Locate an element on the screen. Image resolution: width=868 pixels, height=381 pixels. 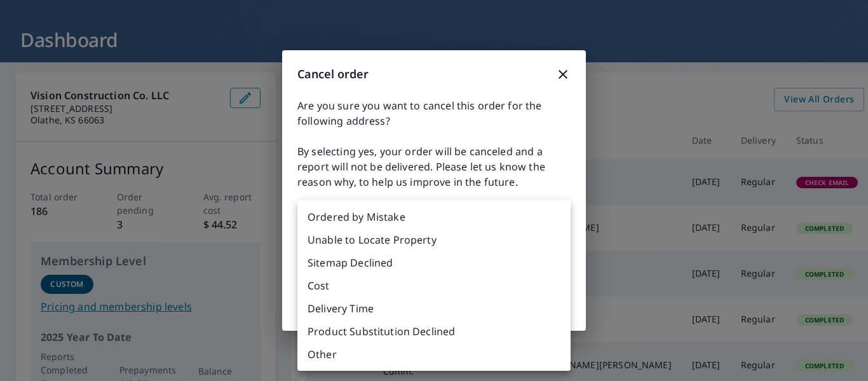
li: Ordered by Mistake is located at coordinates (434, 217).